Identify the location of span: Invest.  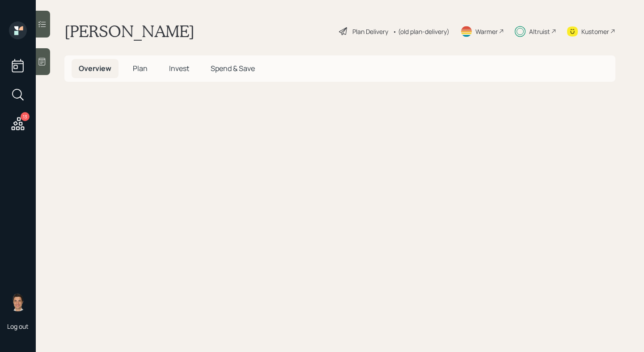
(179, 69).